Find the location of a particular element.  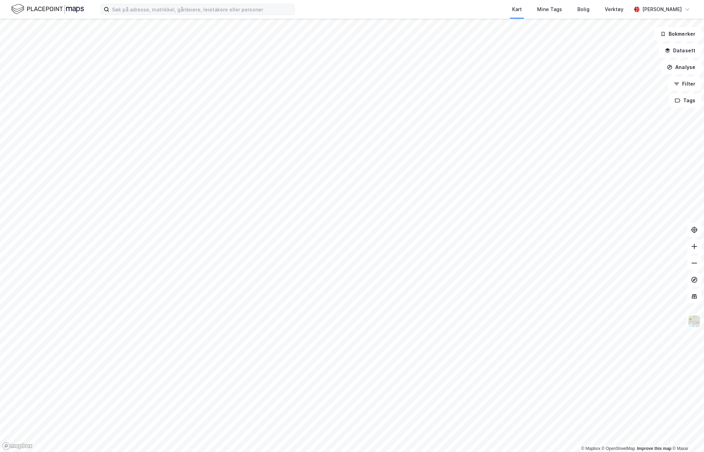

div: Kontrollprogram for chat is located at coordinates (687, 436).